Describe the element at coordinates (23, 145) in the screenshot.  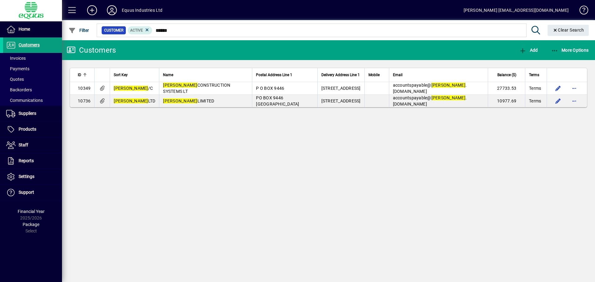
I see `span: Staff` at that location.